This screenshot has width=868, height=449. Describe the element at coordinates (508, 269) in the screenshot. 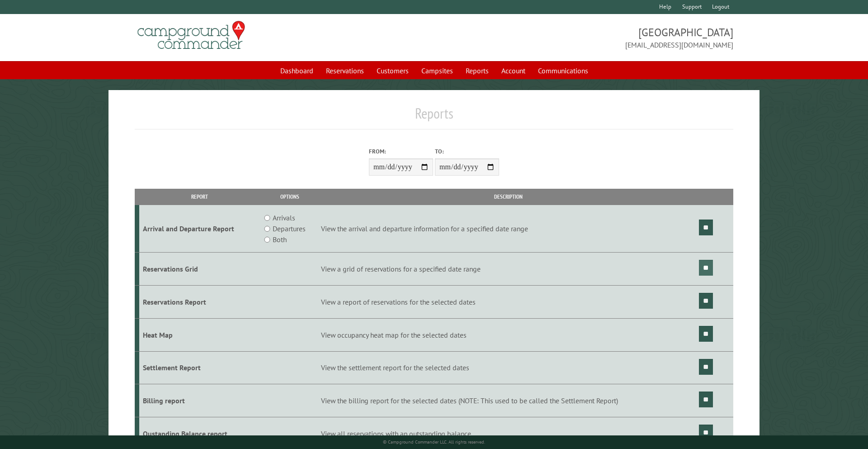

I see `td: View a grid of reservations for a specified date range` at that location.